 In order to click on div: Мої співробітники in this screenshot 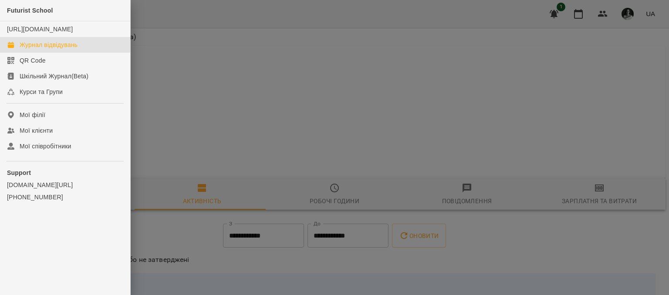, I will do `click(45, 146)`.